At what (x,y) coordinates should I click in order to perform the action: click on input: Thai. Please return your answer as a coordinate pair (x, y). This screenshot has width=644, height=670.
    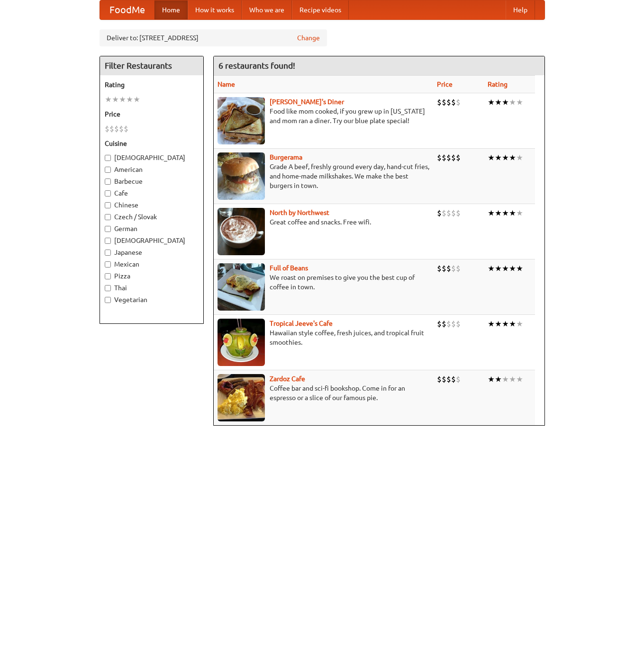
    Looking at the image, I should click on (107, 288).